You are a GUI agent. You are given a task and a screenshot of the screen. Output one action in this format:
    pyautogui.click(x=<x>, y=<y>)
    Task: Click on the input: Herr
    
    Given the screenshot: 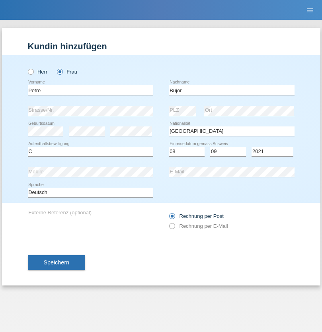 What is the action you would take?
    pyautogui.click(x=30, y=71)
    